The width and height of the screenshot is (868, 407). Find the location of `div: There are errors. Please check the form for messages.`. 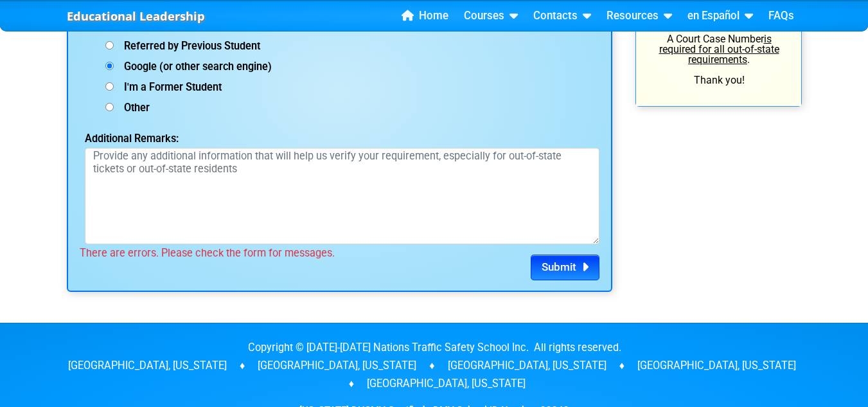

div: There are errors. Please check the form for messages. is located at coordinates (339, 253).